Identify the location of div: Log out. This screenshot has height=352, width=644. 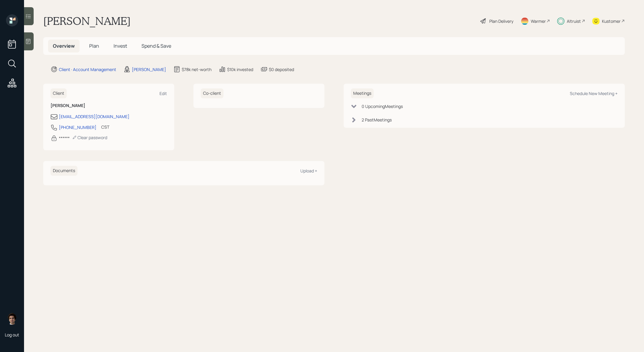
(12, 335).